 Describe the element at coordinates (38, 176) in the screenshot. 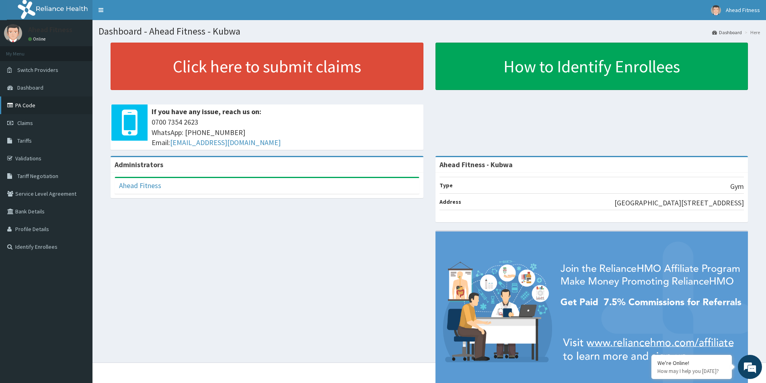

I see `span: Tariff Negotiation` at that location.